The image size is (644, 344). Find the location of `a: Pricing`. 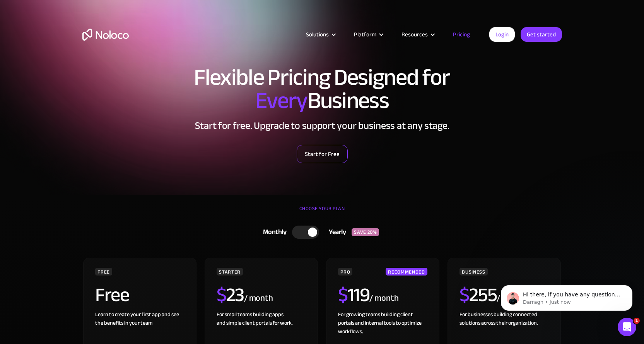

a: Pricing is located at coordinates (461, 34).